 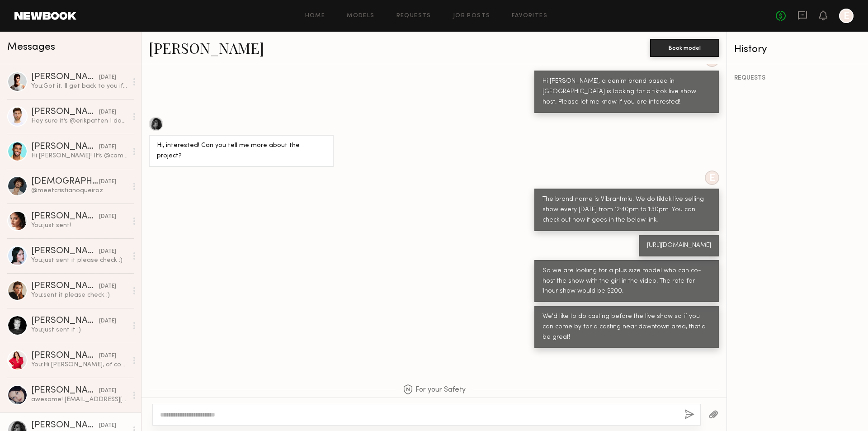 I want to click on div: @meetcristianoqueiroz, so click(x=79, y=191).